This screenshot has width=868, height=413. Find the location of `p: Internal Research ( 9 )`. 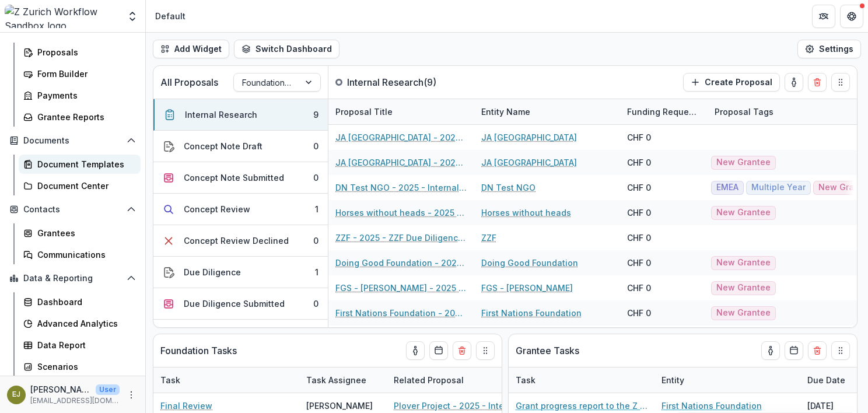

p: Internal Research ( 9 ) is located at coordinates (391, 82).